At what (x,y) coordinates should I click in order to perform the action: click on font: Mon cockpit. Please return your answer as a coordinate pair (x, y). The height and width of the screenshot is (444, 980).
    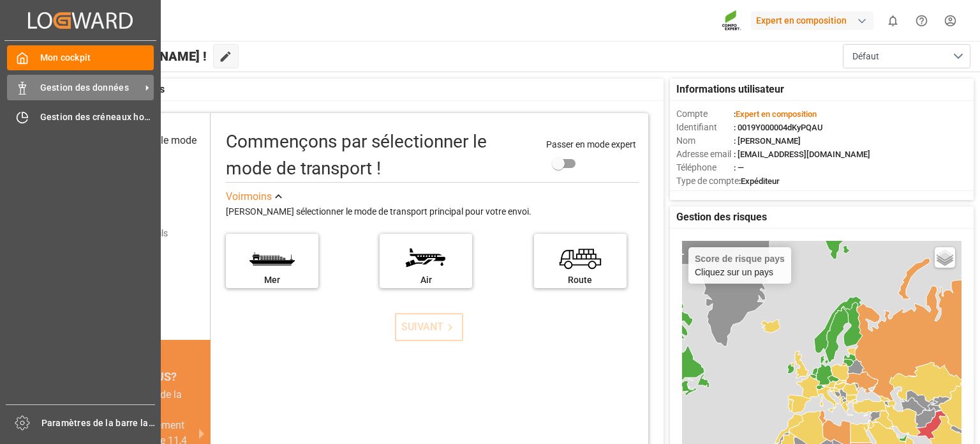
    Looking at the image, I should click on (66, 58).